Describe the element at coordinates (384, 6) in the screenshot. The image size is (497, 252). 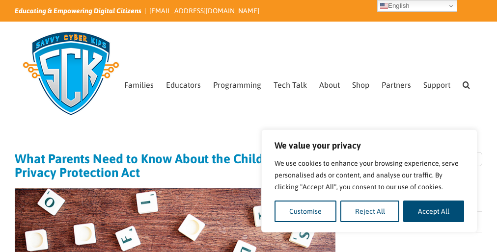
I see `img: en` at that location.